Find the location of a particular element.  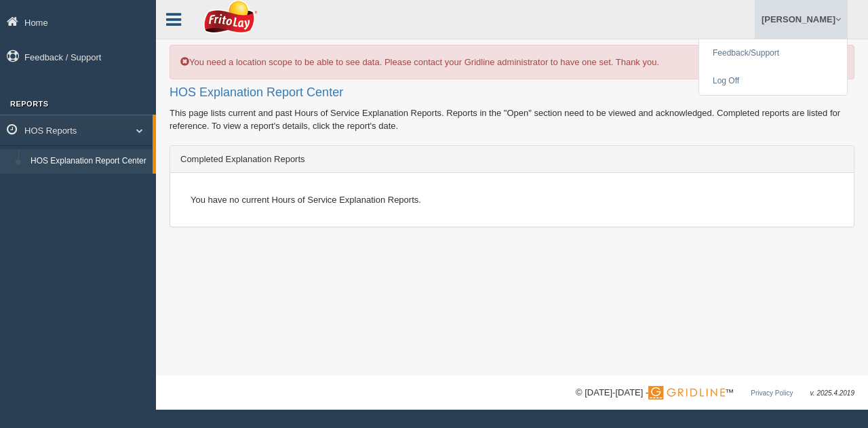

h2: HOS Explanation Report Center is located at coordinates (512, 93).